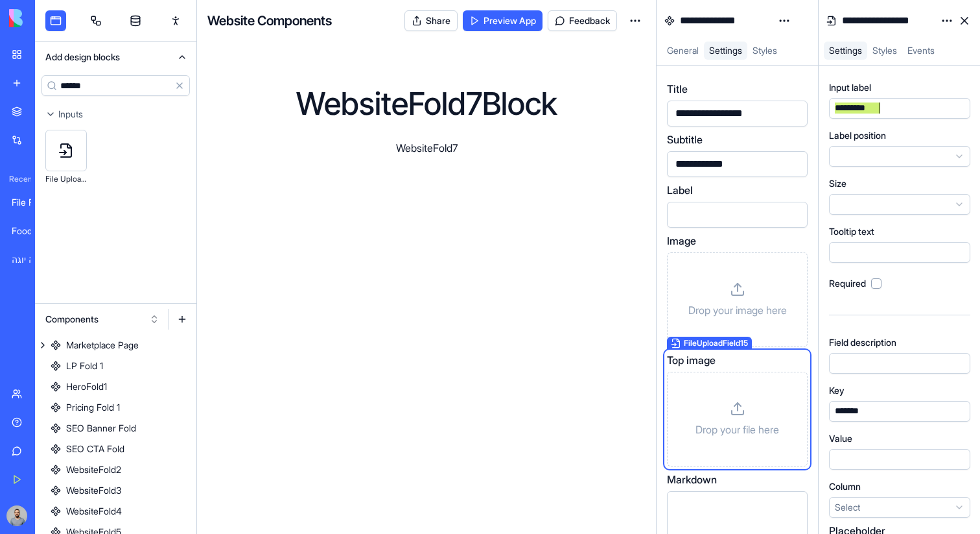  What do you see at coordinates (737, 290) in the screenshot?
I see `div: ImageDrop your image here` at bounding box center [737, 290].